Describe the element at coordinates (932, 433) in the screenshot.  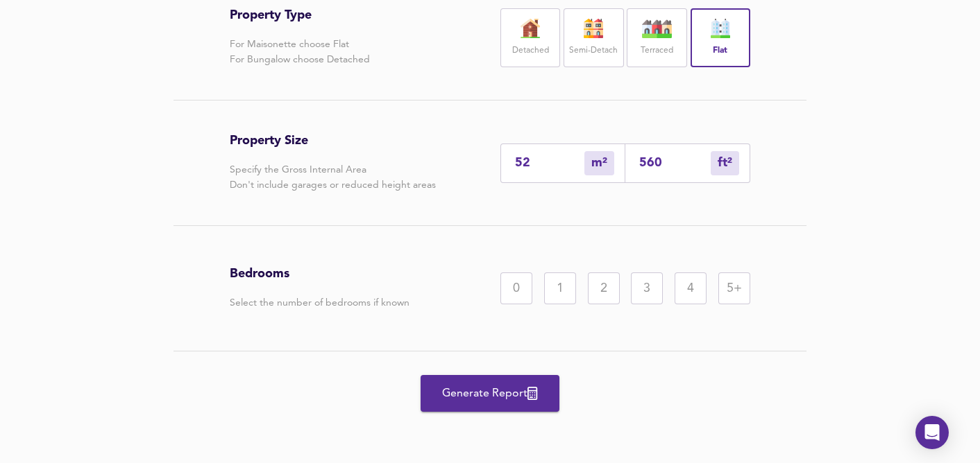
I see `div: Open Intercom Messenger` at that location.